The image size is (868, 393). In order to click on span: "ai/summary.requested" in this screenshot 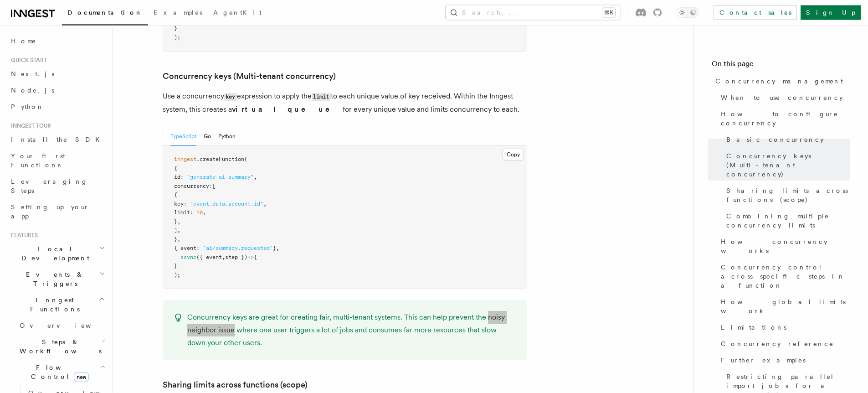, I will do `click(238, 249)`.